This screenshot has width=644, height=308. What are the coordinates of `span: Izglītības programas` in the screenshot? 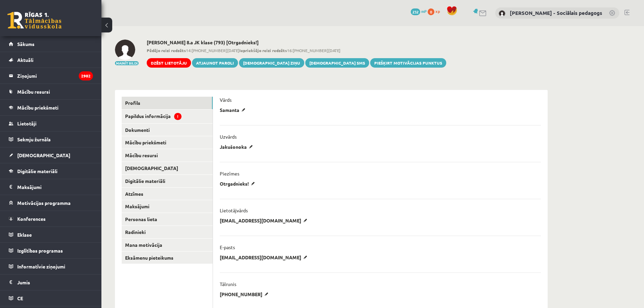 It's located at (40, 251).